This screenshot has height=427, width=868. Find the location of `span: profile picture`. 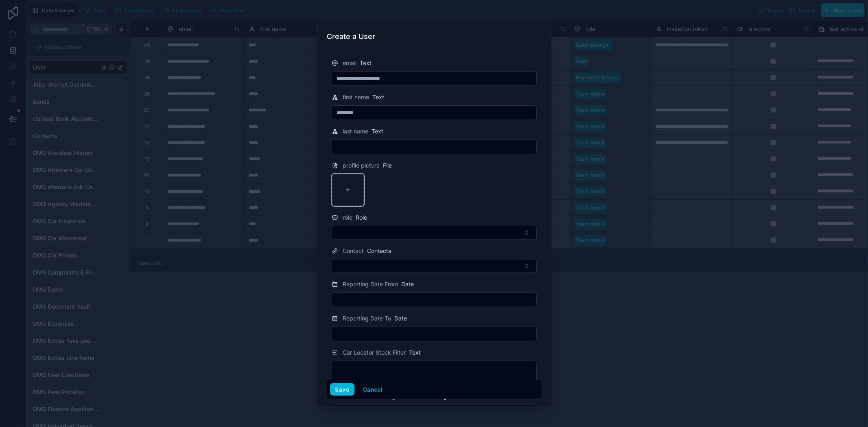

span: profile picture is located at coordinates (362, 165).